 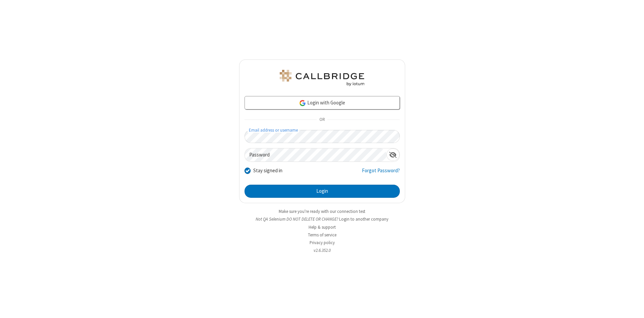 What do you see at coordinates (322, 211) in the screenshot?
I see `a: Make sure you're ready with our connection test` at bounding box center [322, 211].